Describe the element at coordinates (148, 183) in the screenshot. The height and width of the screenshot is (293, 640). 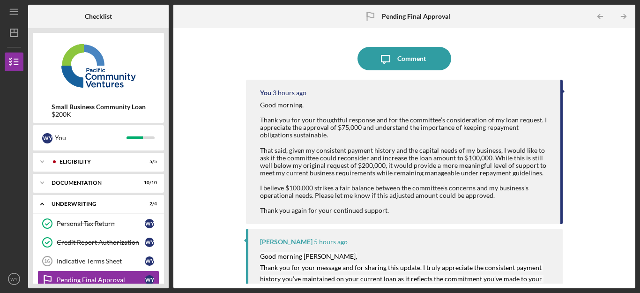
I see `div: 10 / 10` at that location.